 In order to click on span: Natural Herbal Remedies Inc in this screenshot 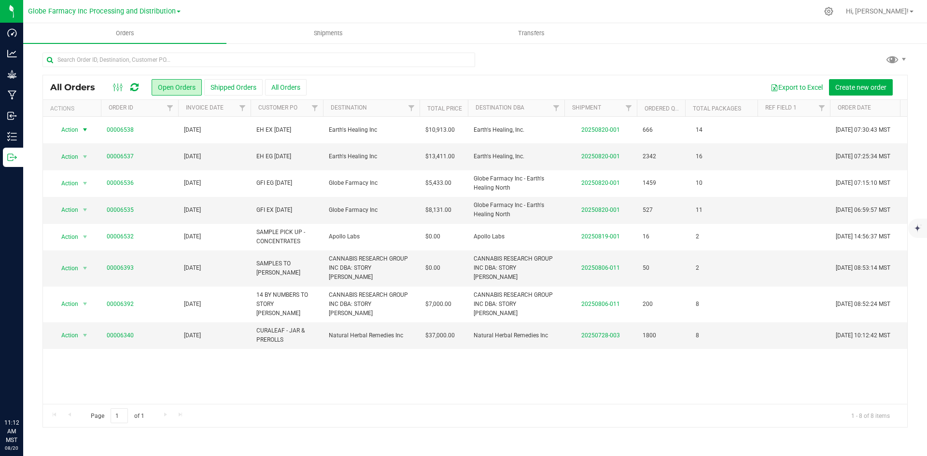, I will do `click(516, 335)`.